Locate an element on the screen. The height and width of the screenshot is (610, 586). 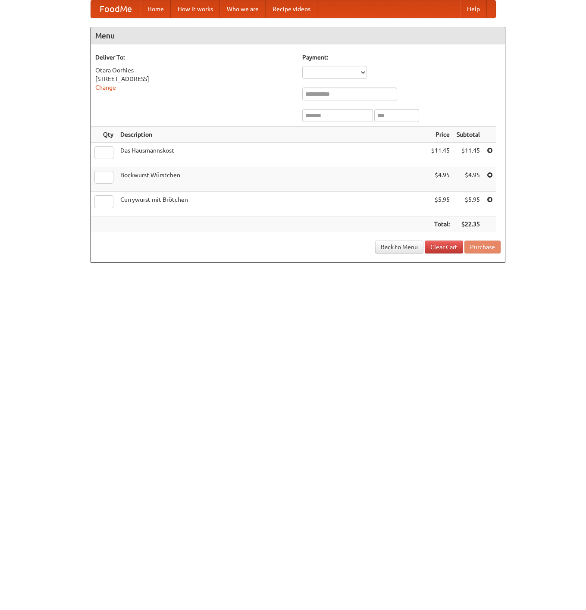
a: FoodMe is located at coordinates (116, 9).